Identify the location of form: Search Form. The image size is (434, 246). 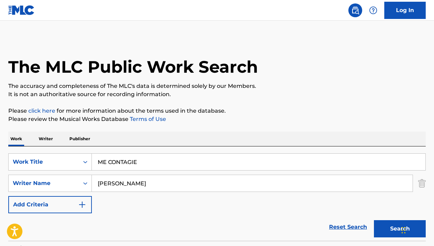
(217, 197).